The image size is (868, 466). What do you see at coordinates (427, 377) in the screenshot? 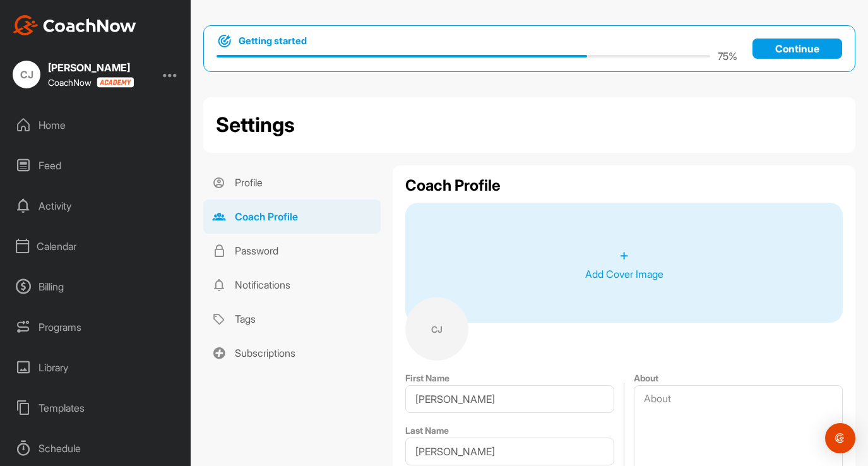
I see `label: First Name` at bounding box center [427, 377].